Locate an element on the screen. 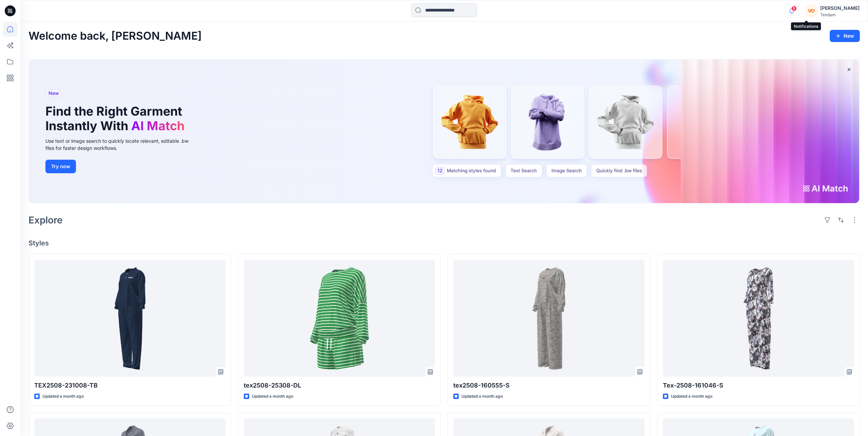 Image resolution: width=868 pixels, height=436 pixels. p: Tex-2508-161046-S is located at coordinates (758, 386).